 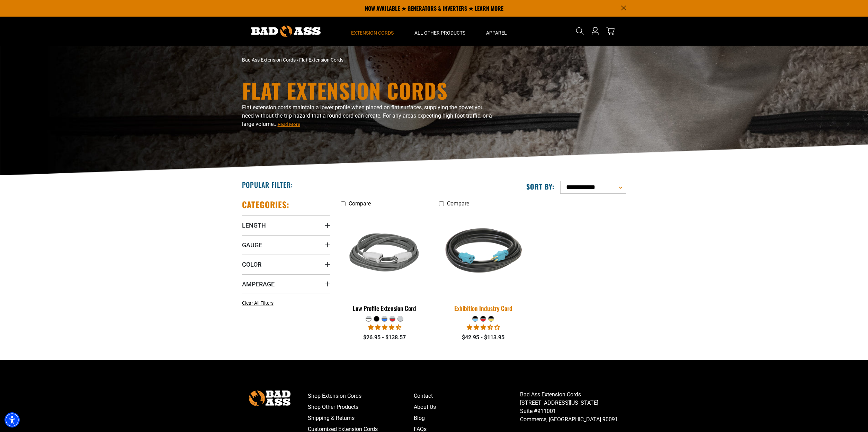 I want to click on summary: Search, so click(x=580, y=31).